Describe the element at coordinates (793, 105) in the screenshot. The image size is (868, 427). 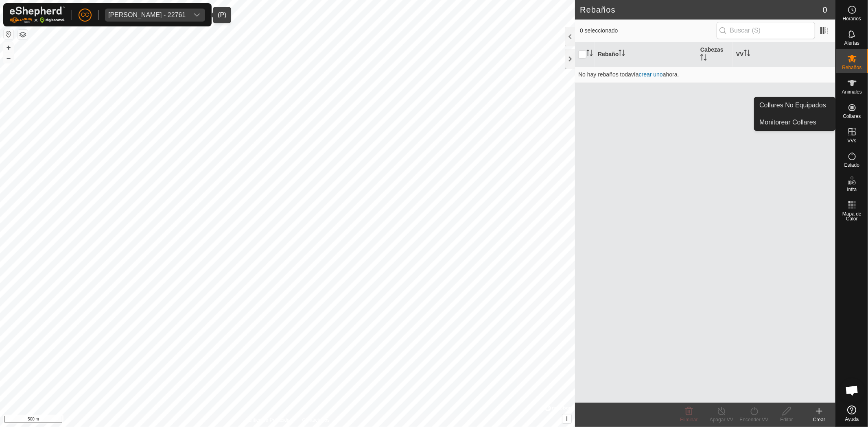
I see `span: Collares No Equipados` at that location.